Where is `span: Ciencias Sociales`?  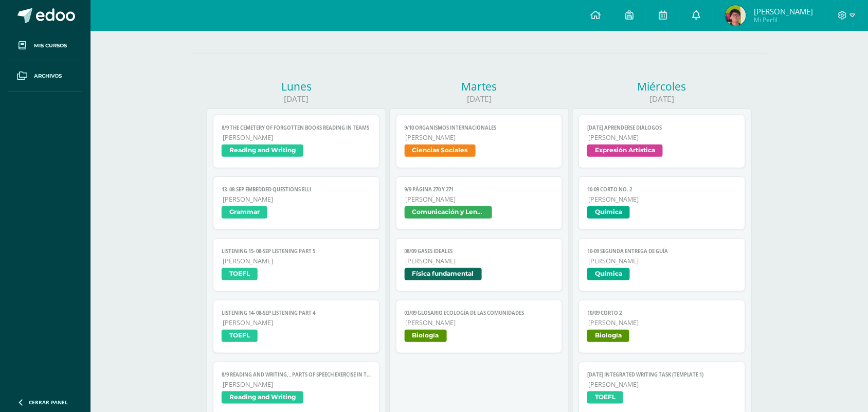 span: Ciencias Sociales is located at coordinates (440, 150).